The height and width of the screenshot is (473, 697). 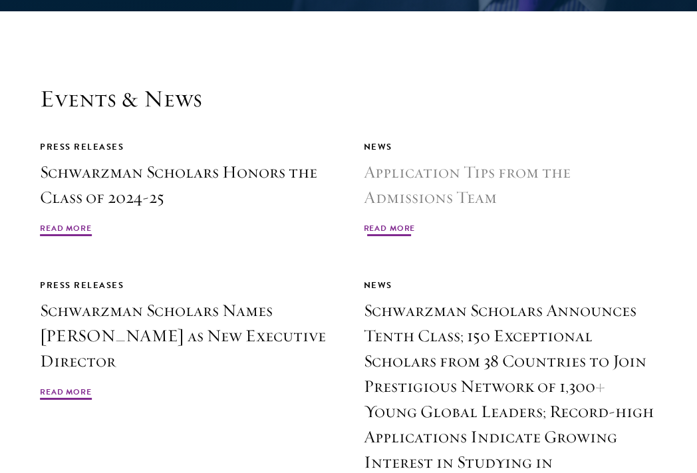 I want to click on a: News Application Tips from the Admissions Team Read More, so click(x=511, y=189).